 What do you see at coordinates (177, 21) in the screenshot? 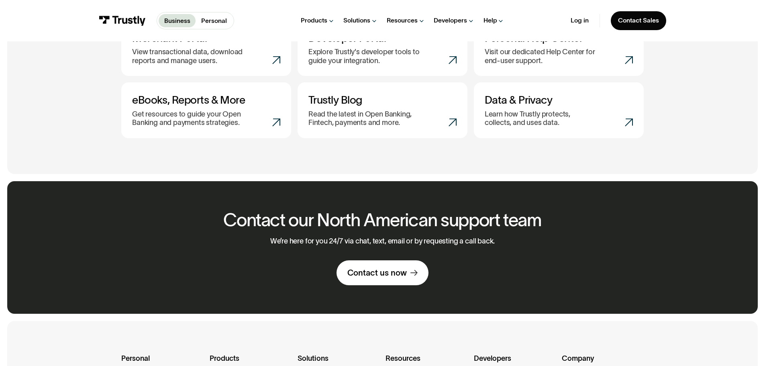
I see `p: Business` at bounding box center [177, 21].